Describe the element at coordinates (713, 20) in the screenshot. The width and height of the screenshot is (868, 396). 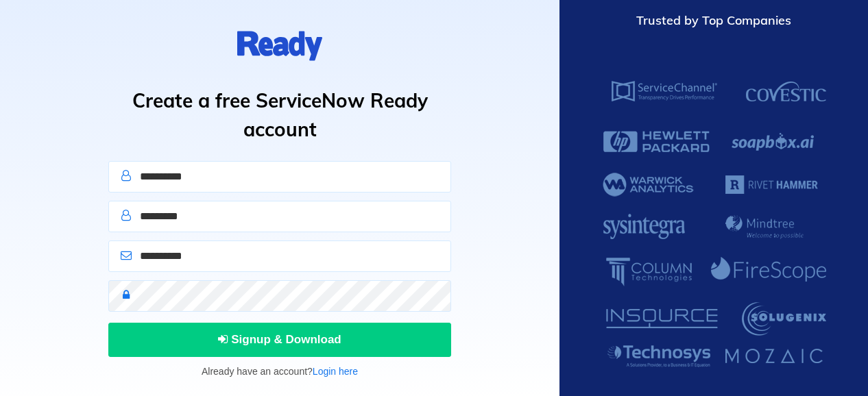
I see `div: Trusted by Top Companies` at that location.